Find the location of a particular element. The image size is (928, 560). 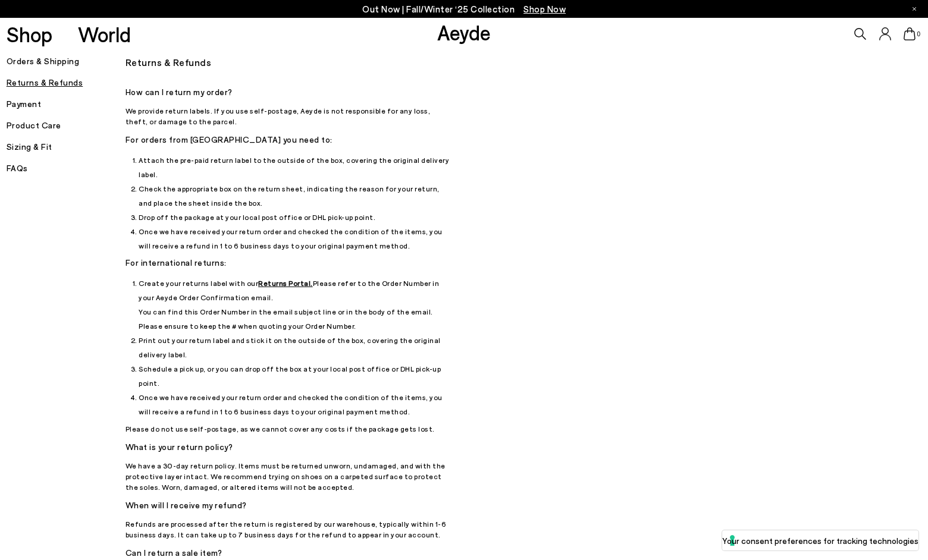

p: Out Now | Fall/Winter ‘25 Collection is located at coordinates (464, 9).